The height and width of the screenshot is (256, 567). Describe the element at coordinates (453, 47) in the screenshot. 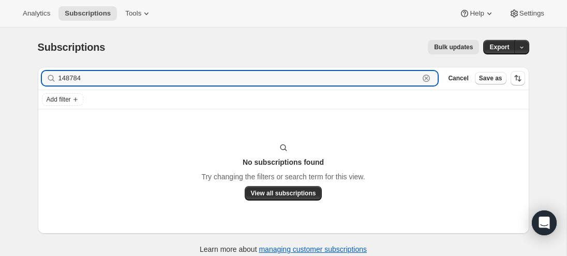

I see `button: Bulk updates` at that location.